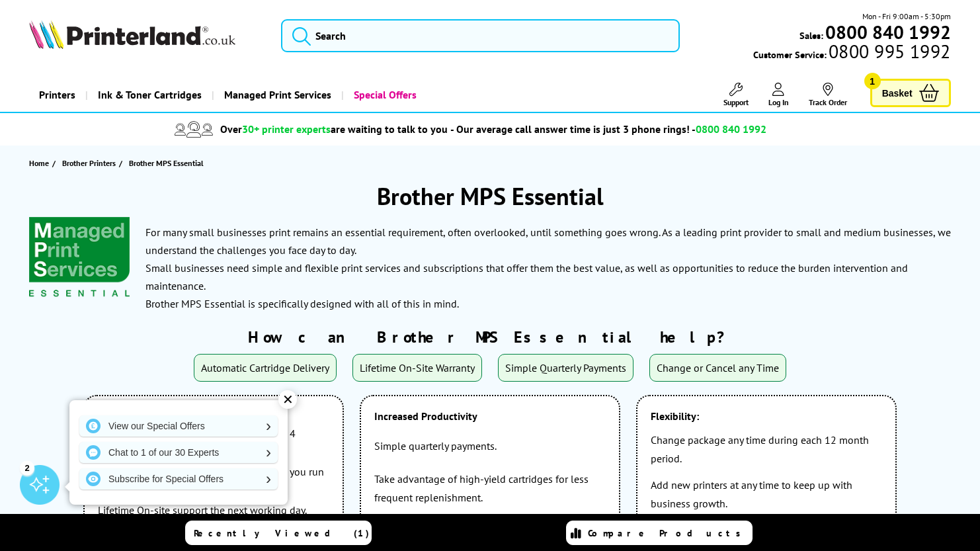 This screenshot has height=551, width=980. I want to click on span: Log In, so click(778, 102).